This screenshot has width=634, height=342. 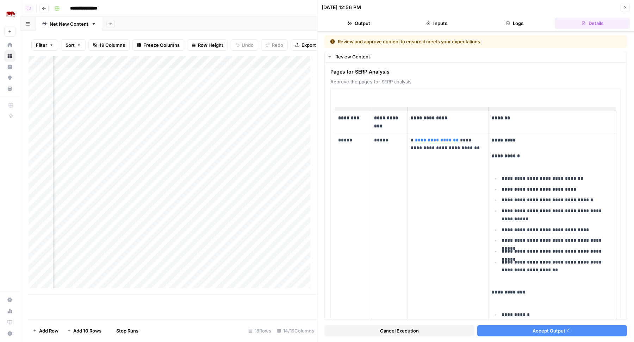 What do you see at coordinates (70, 45) in the screenshot?
I see `span: Sort` at bounding box center [70, 45].